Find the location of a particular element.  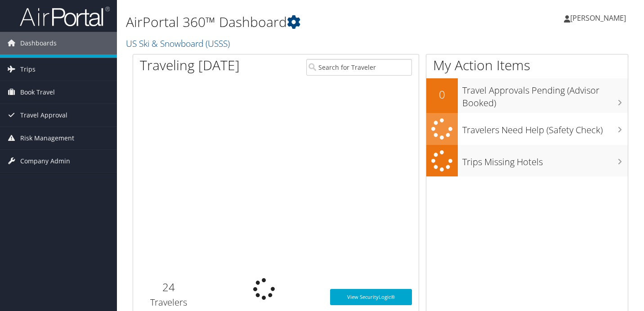

h3: Travel Approvals Pending (Advisor Booked) is located at coordinates (545, 94).